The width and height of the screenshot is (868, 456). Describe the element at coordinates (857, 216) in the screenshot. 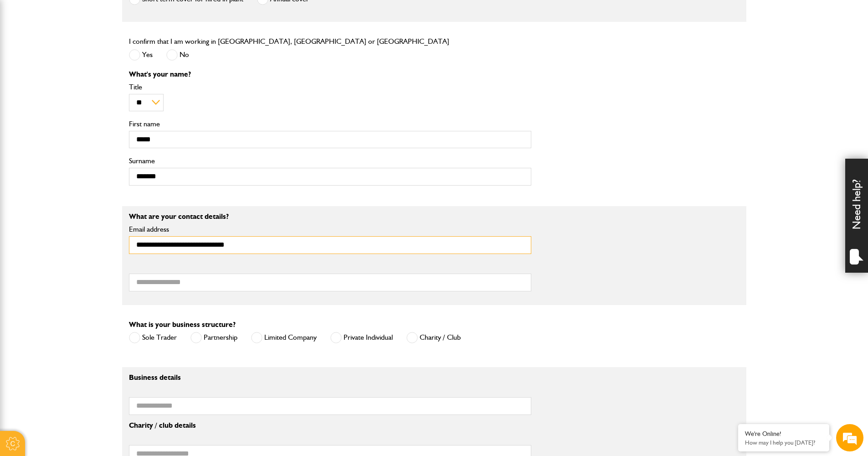

I see `div: Need help?` at that location.